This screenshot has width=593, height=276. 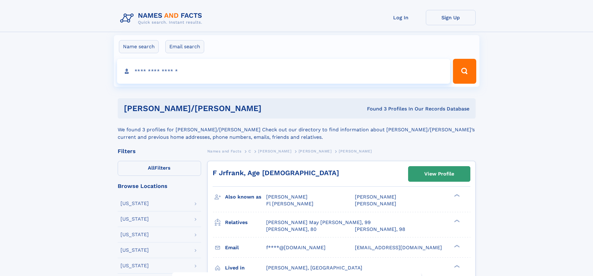 I want to click on input: search input, so click(x=284, y=71).